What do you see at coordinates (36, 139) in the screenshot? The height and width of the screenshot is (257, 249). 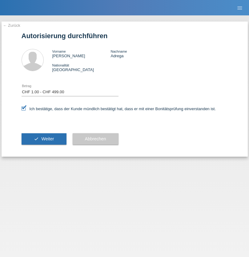 I see `i: check` at bounding box center [36, 139].